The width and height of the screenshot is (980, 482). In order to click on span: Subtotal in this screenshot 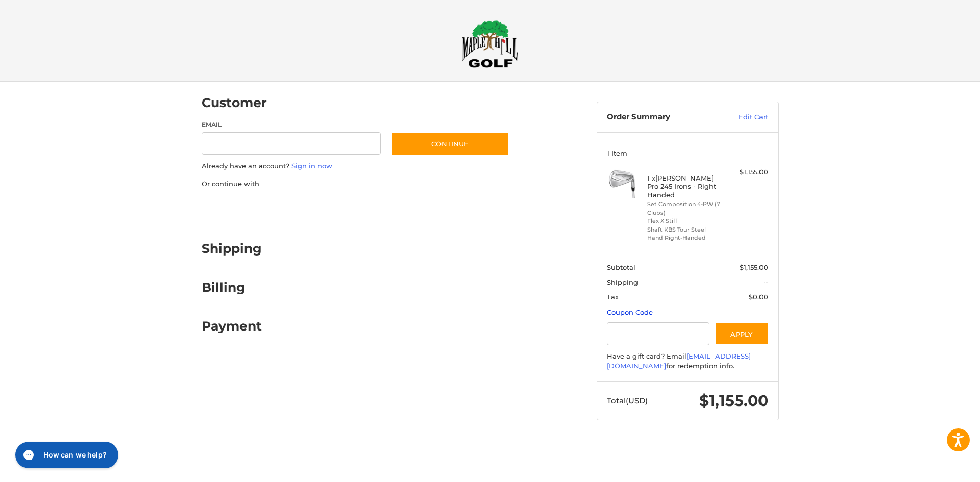, I will do `click(621, 268)`.